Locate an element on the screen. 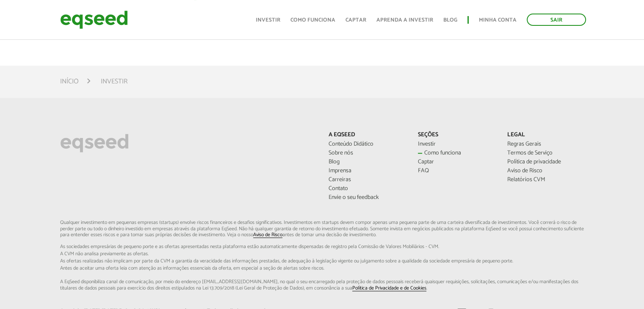 The image size is (644, 309). a: Regras Gerais is located at coordinates (545, 145).